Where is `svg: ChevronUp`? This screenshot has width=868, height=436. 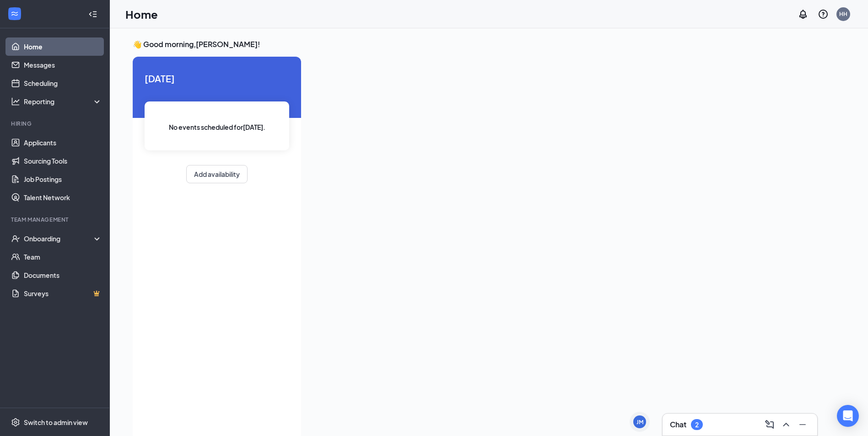 svg: ChevronUp is located at coordinates (786, 425).